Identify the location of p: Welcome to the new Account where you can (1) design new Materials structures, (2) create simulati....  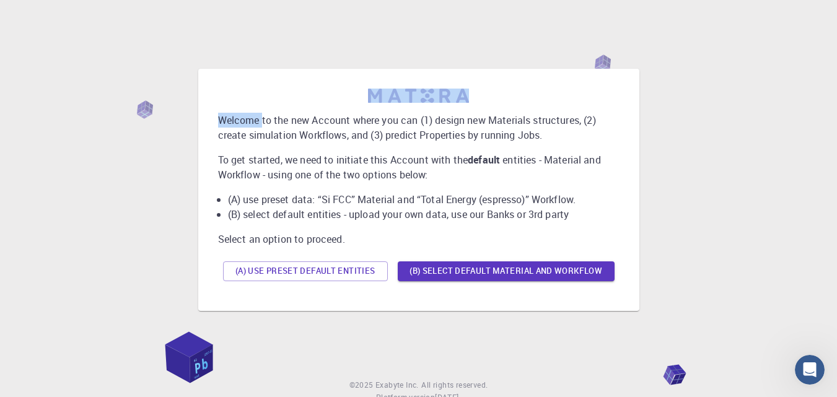
(419, 128).